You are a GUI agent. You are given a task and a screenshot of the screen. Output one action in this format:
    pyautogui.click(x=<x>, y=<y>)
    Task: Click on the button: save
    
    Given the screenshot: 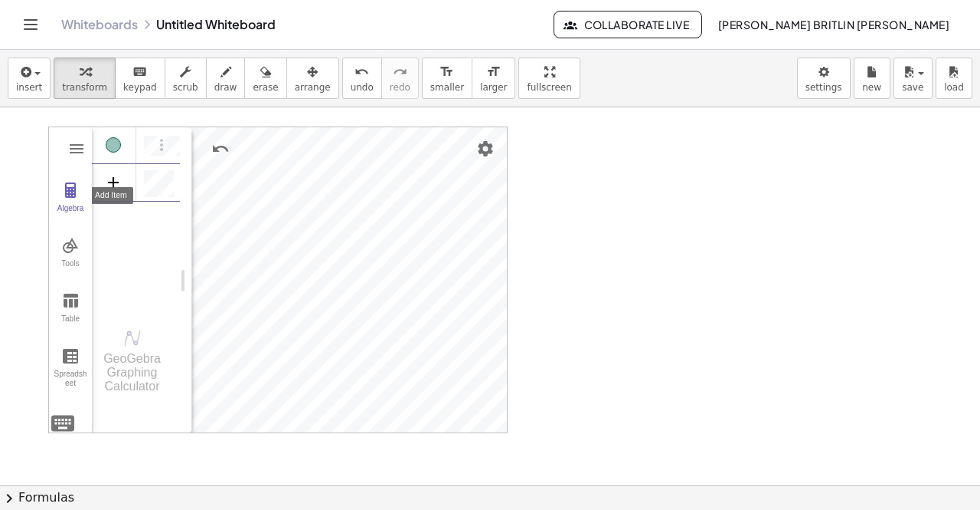 What is the action you would take?
    pyautogui.click(x=913, y=78)
    